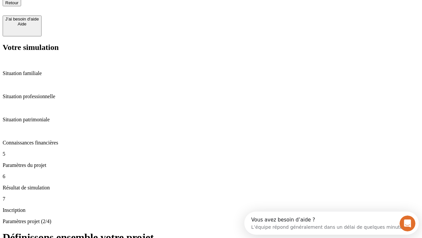 Image resolution: width=422 pixels, height=238 pixels. I want to click on div: Aide, so click(22, 24).